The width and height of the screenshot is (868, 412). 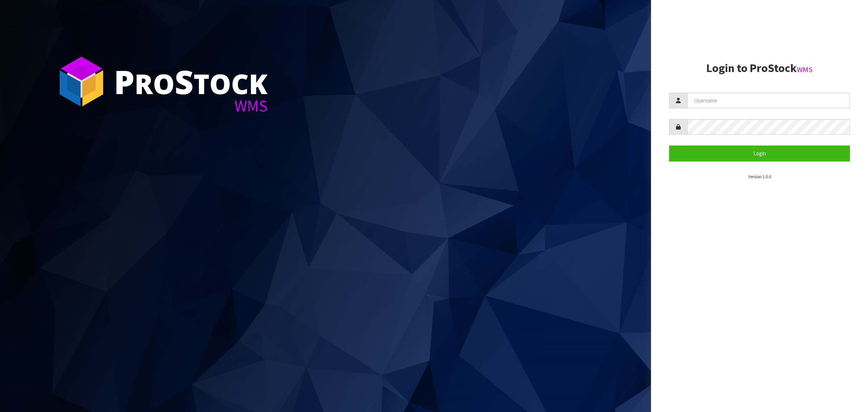 What do you see at coordinates (760, 176) in the screenshot?
I see `small: Version 1.0.0` at bounding box center [760, 176].